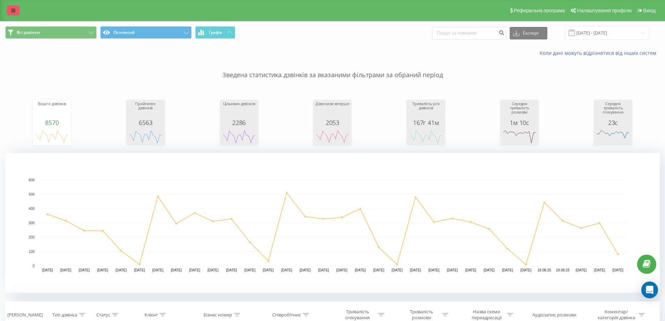  What do you see at coordinates (31, 208) in the screenshot?
I see `text: 400` at bounding box center [31, 208].